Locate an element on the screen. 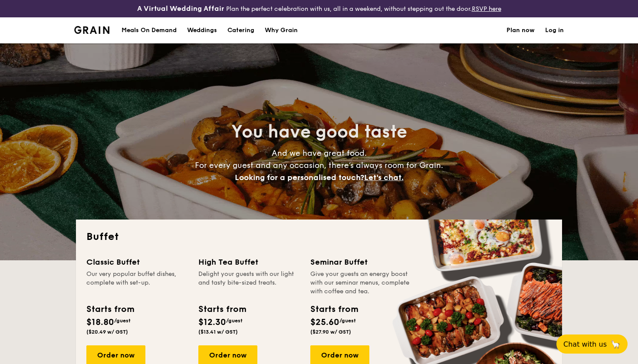 This screenshot has height=364, width=638. span: And we have great food. For every guest and any occasion, there’s always room for Grain. is located at coordinates (319, 165).